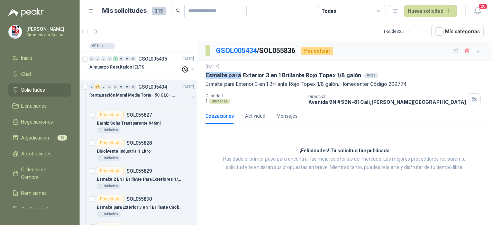 The width and height of the screenshot is (492, 225). Describe the element at coordinates (153, 87) in the screenshot. I see `p: GSOL005434` at that location.